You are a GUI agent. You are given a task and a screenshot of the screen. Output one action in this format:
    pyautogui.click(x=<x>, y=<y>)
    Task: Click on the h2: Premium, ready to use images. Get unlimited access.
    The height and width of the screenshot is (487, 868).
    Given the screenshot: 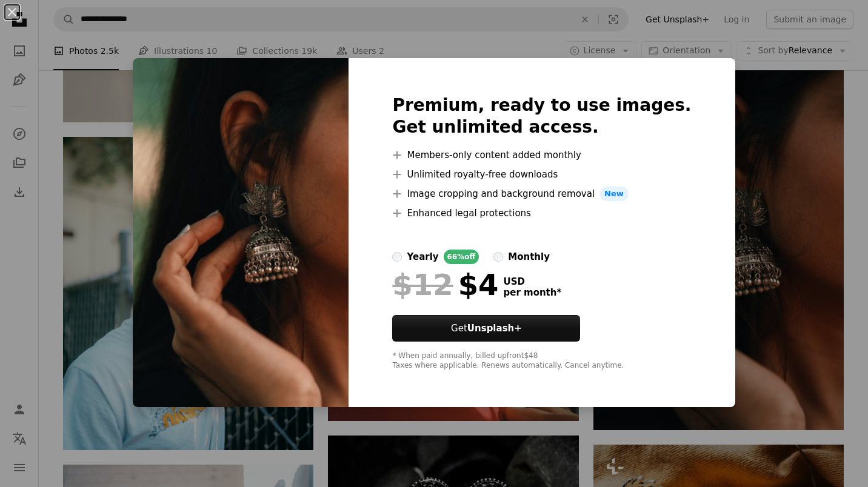 What is the action you would take?
    pyautogui.click(x=541, y=117)
    